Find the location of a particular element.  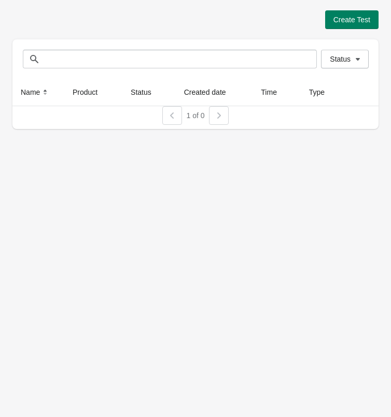

button: Time is located at coordinates (274, 92).